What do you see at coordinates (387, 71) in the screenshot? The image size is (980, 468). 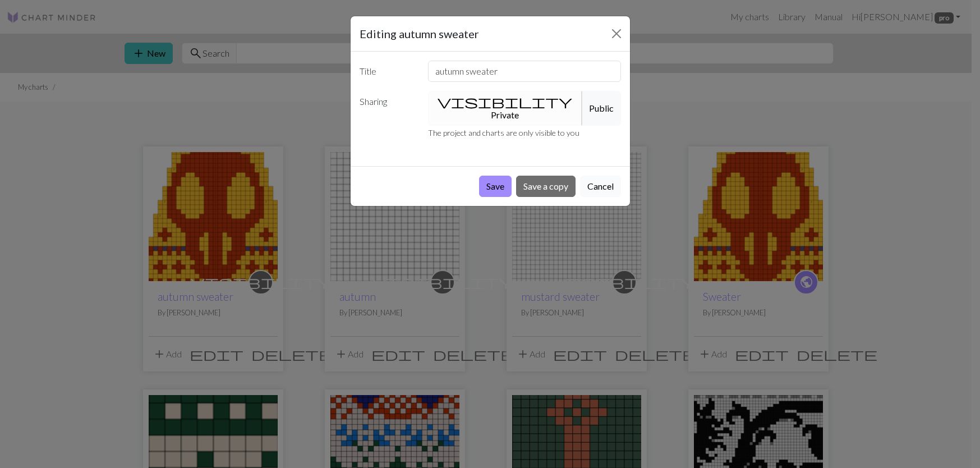 I see `label: Title` at bounding box center [387, 71].